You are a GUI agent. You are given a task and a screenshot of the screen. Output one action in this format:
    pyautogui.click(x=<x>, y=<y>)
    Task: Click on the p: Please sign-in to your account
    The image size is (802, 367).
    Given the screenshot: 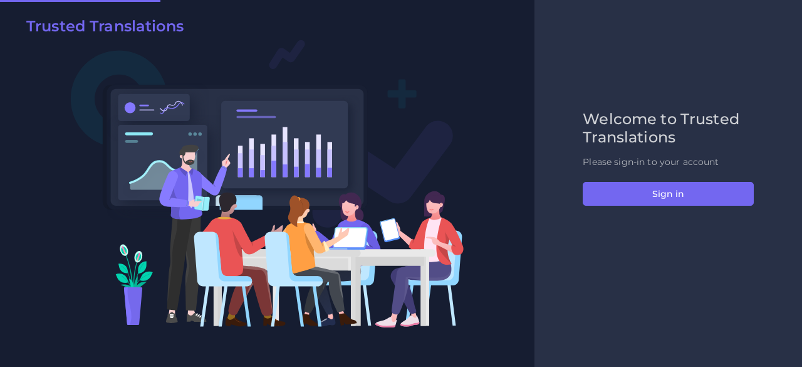 What is the action you would take?
    pyautogui.click(x=668, y=162)
    